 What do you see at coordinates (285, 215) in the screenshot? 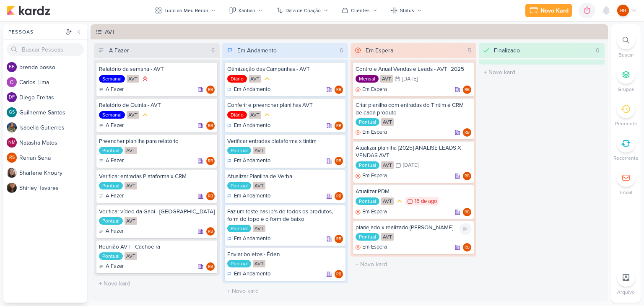
I see `div: Faz um teste nas lp's de todos os produtos, form do topo e o form de baixo` at bounding box center [285, 215].